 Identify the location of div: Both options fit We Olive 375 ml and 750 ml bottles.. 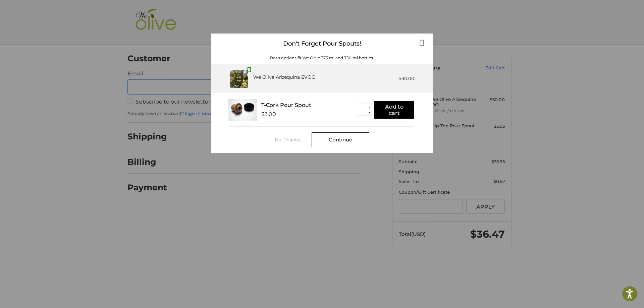
(322, 58).